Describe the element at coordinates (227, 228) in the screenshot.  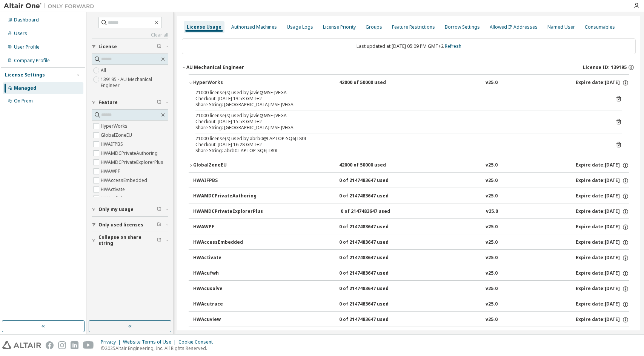
I see `div: HWAWPF` at that location.